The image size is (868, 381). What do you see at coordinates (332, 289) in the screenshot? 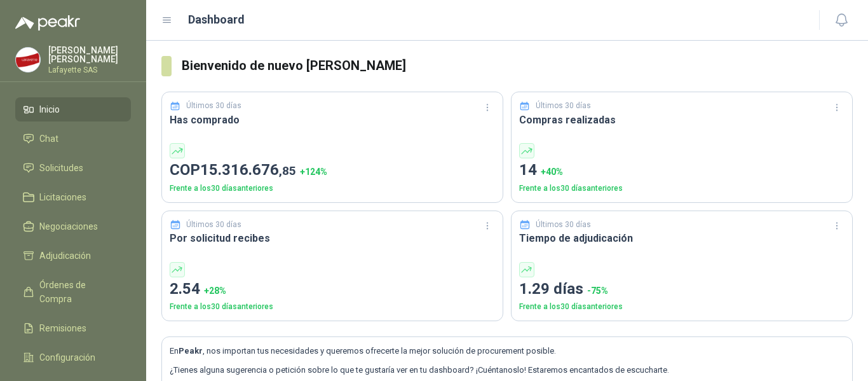
I see `p: 2.54` at bounding box center [332, 289].